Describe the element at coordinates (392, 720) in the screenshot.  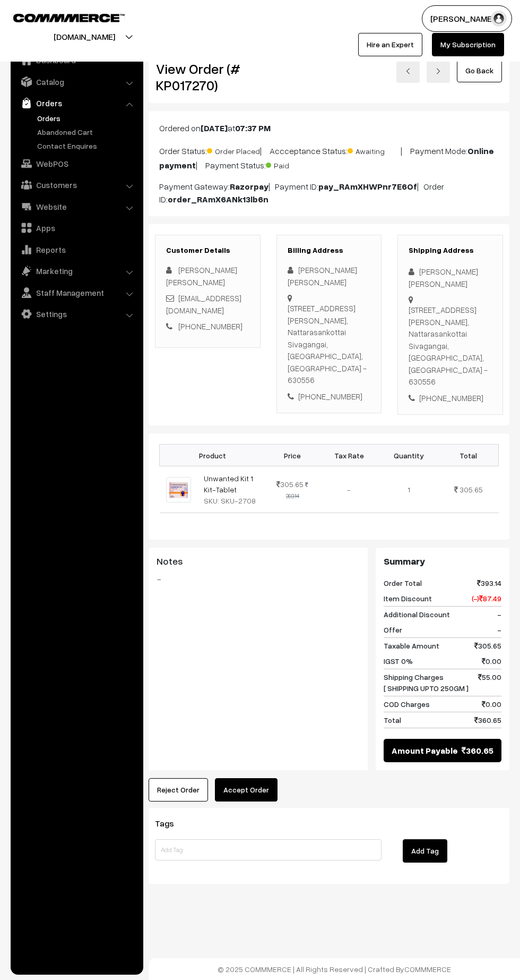
I see `span: Total` at that location.